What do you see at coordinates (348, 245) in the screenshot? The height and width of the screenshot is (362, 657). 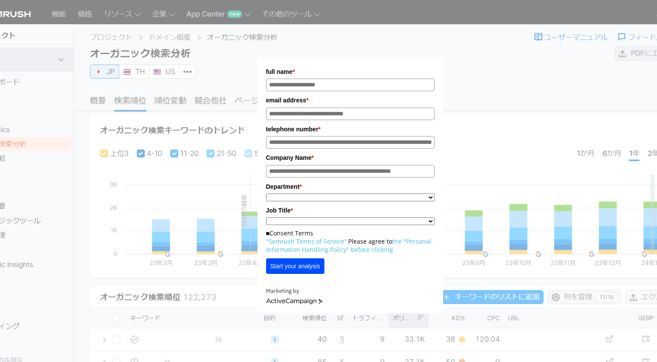 I see `font: the "Personal Information Handling Policy" before clicking` at bounding box center [348, 245].